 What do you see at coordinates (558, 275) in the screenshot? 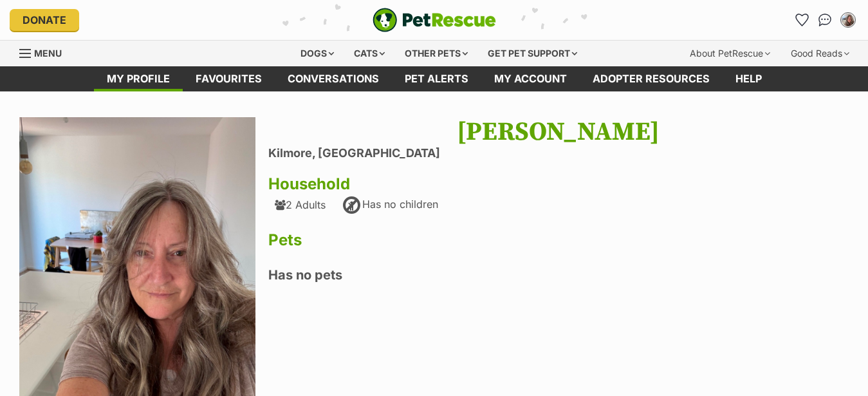
I see `h4: Has no pets` at bounding box center [558, 275].